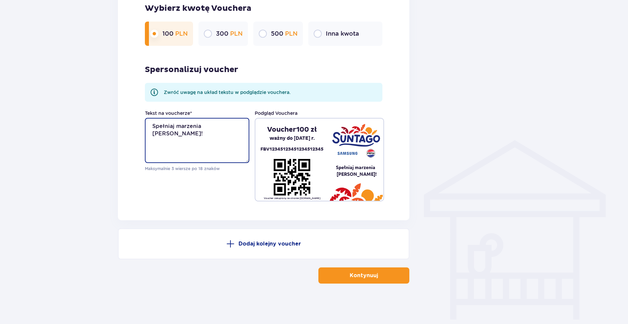  What do you see at coordinates (191, 70) in the screenshot?
I see `p: Spersonalizuj voucher` at bounding box center [191, 70].